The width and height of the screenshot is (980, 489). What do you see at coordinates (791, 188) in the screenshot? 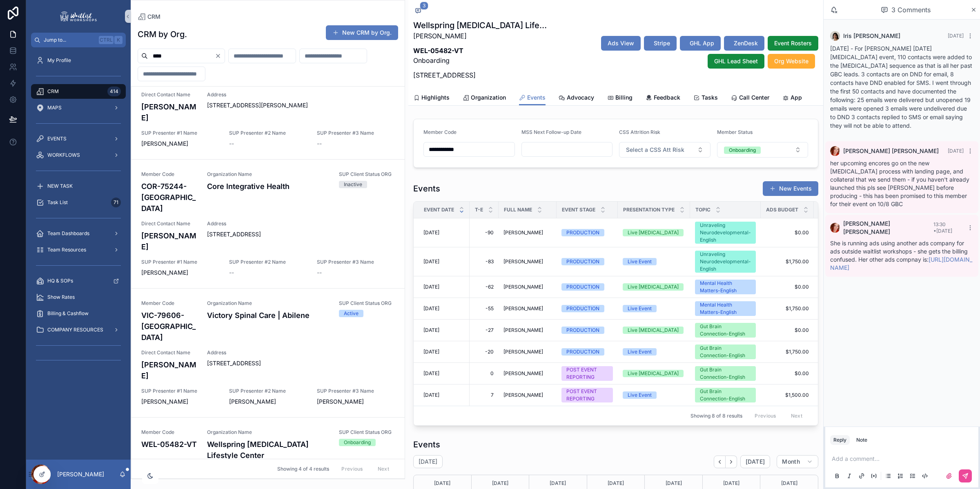
I see `button: New Events` at bounding box center [791, 188].